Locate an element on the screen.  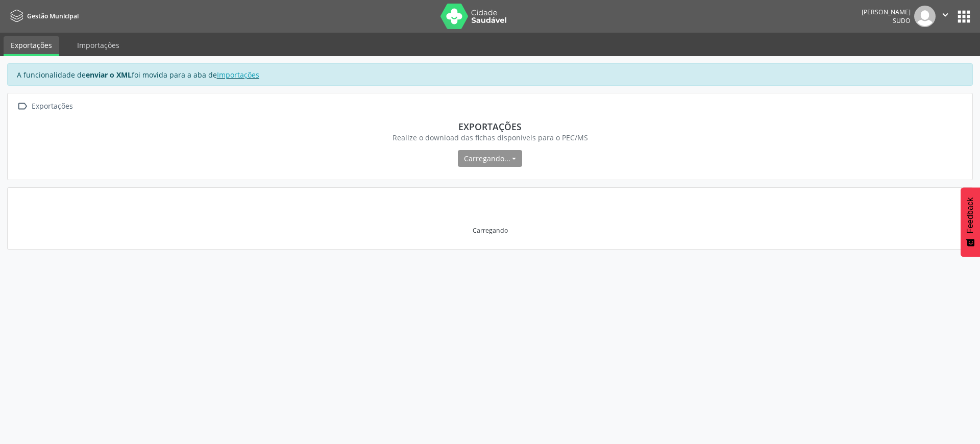
div: A funcionalidade de foi movida para a aba de is located at coordinates (490, 75).